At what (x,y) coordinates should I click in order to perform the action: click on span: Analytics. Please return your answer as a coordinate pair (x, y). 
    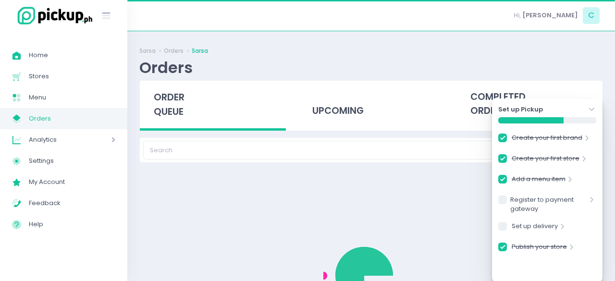
    Looking at the image, I should click on (56, 140).